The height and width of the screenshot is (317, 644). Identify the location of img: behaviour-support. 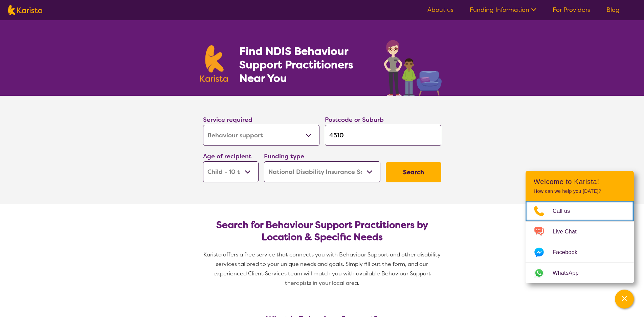
(413, 66).